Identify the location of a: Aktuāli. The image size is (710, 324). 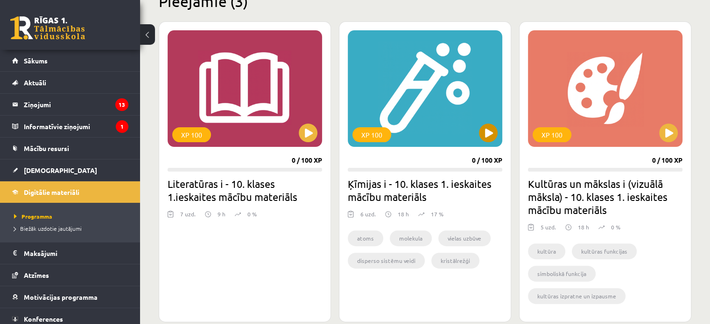
(70, 83).